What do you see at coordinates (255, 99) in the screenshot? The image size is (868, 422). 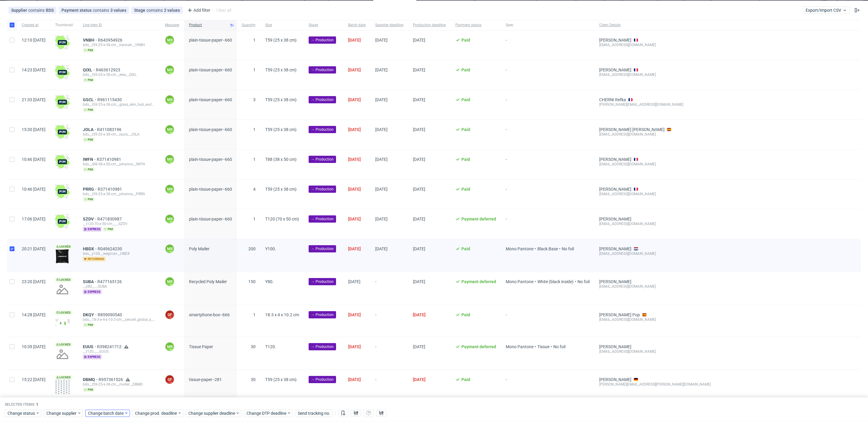 I see `span: 3` at bounding box center [255, 99].